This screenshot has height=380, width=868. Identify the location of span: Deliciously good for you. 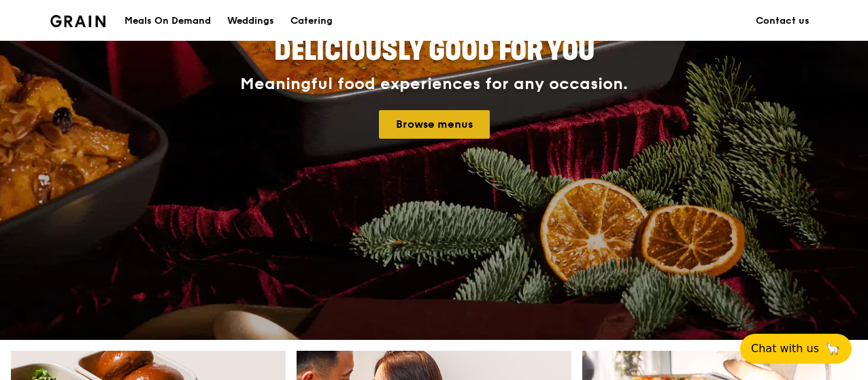
(434, 51).